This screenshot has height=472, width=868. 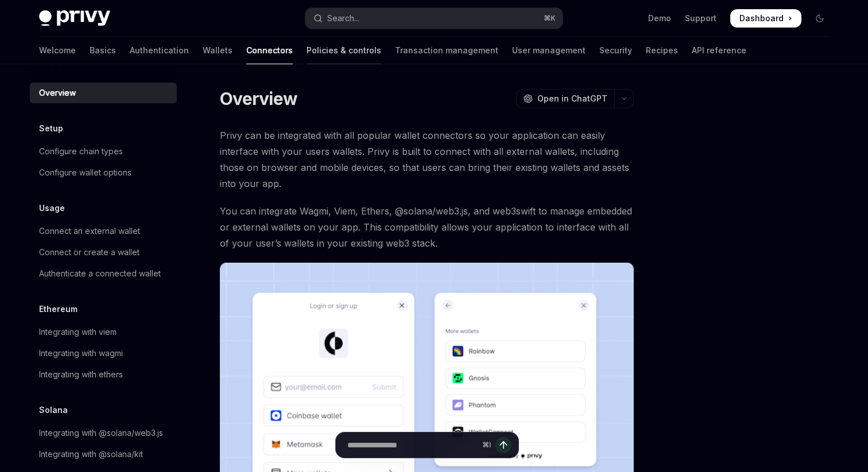 What do you see at coordinates (426, 159) in the screenshot?
I see `span: Privy can be integrated with all popular wallet connectors so your application can easily interfa...` at bounding box center [426, 159].